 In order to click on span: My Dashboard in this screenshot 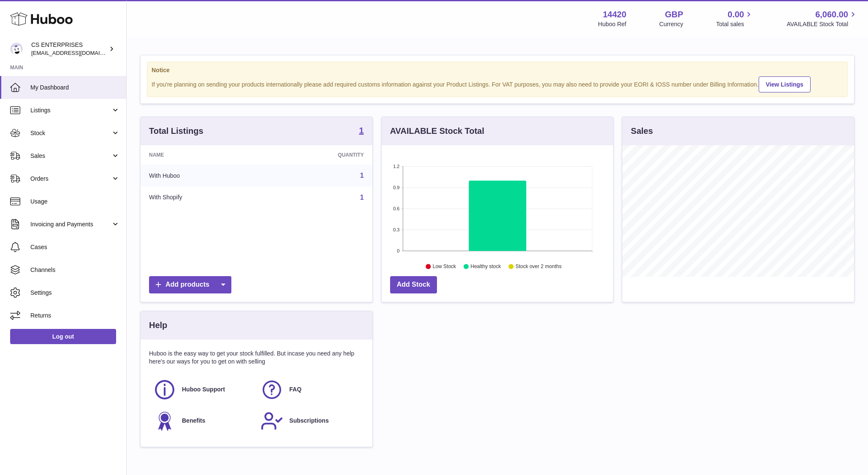, I will do `click(75, 88)`.